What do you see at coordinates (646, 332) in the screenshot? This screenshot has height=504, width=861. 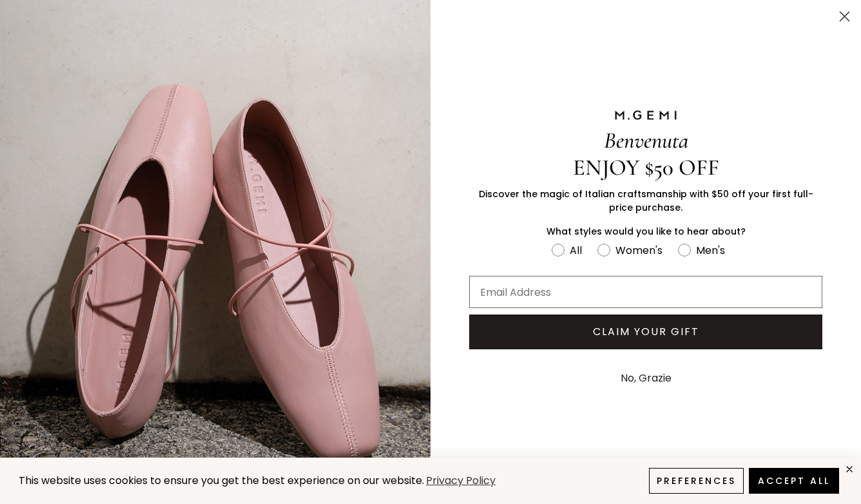 I see `button: CLAIM YOUR GIFT` at bounding box center [646, 332].